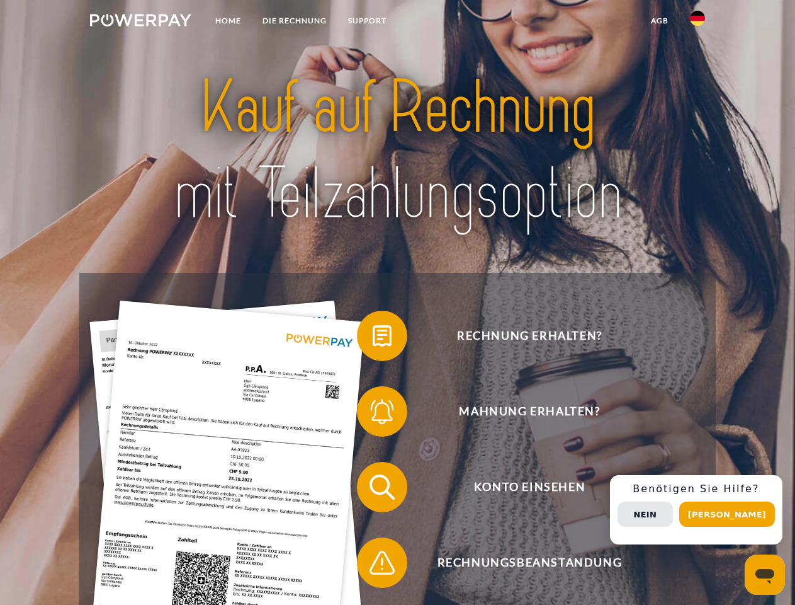  Describe the element at coordinates (697, 509) in the screenshot. I see `div: Schnellhilfe` at that location.